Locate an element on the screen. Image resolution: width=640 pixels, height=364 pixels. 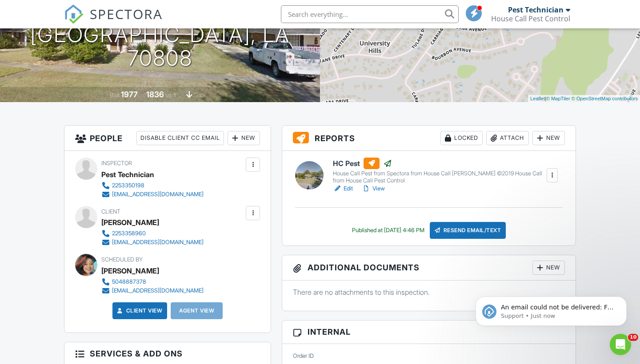
a: Edit is located at coordinates (343, 188).